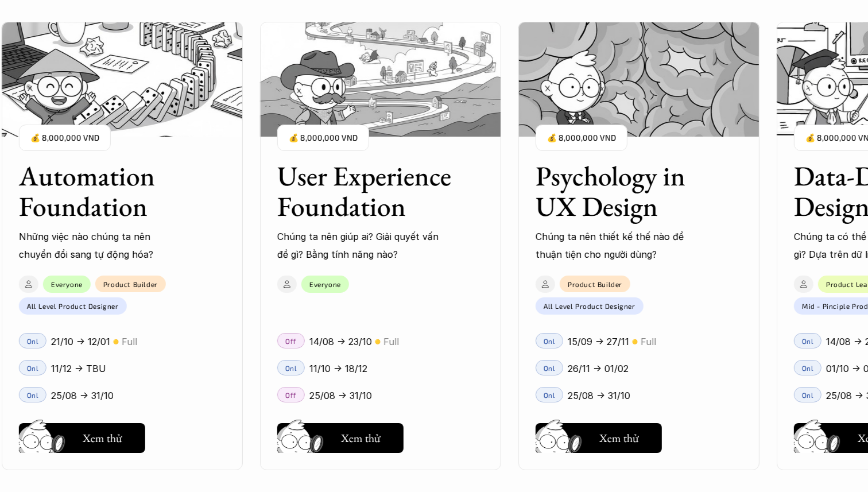  I want to click on p: Everyone, so click(325, 285).